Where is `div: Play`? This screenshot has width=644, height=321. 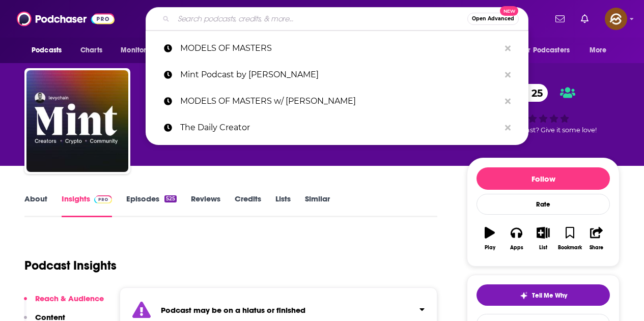 div: Play is located at coordinates (490, 248).